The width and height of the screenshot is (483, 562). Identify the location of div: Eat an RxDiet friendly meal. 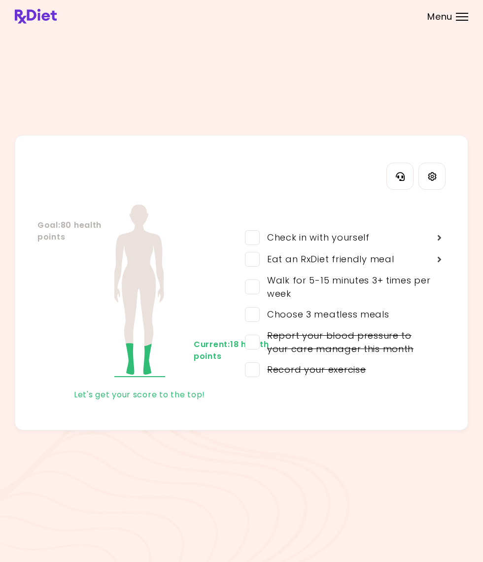
(327, 259).